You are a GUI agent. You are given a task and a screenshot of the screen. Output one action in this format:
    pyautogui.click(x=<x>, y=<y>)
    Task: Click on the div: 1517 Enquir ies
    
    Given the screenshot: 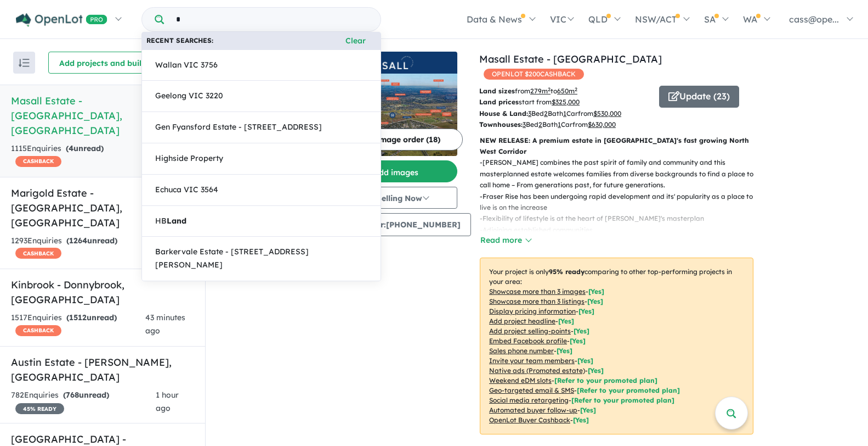 What is the action you would take?
    pyautogui.click(x=78, y=324)
    